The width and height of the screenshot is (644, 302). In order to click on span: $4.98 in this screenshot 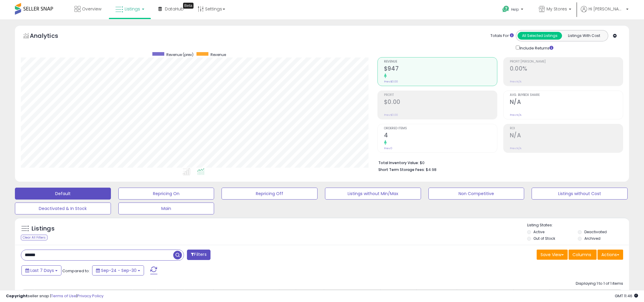, I will do `click(431, 170)`.